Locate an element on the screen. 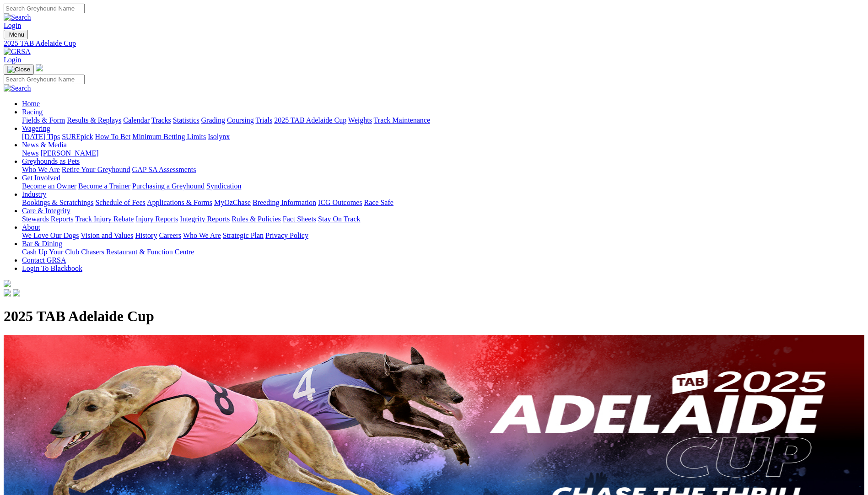  a: Schedule of Fees is located at coordinates (120, 202).